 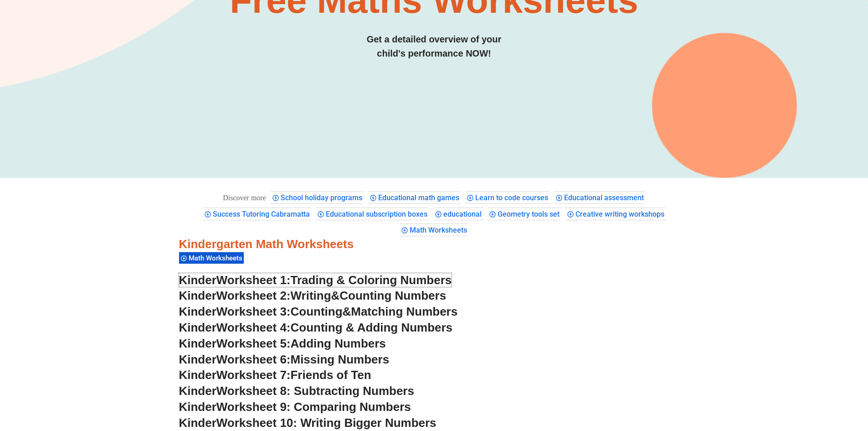 I want to click on div: Learn to code courses, so click(x=507, y=197).